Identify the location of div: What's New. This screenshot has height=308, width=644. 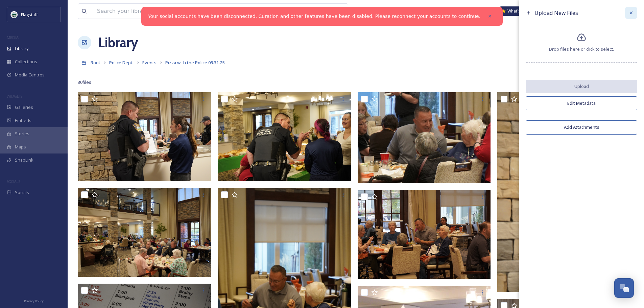
(517, 11).